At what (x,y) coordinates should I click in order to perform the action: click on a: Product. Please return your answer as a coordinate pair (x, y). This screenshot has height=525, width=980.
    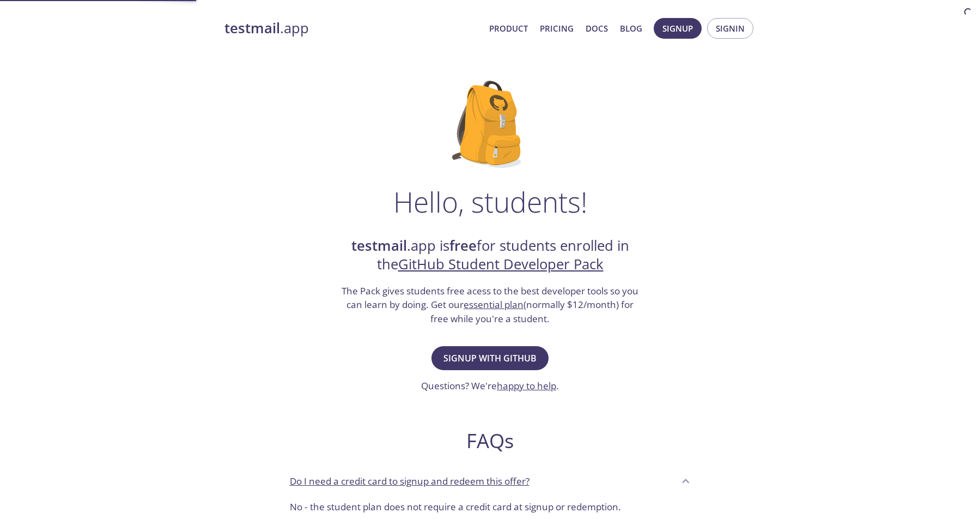
    Looking at the image, I should click on (509, 28).